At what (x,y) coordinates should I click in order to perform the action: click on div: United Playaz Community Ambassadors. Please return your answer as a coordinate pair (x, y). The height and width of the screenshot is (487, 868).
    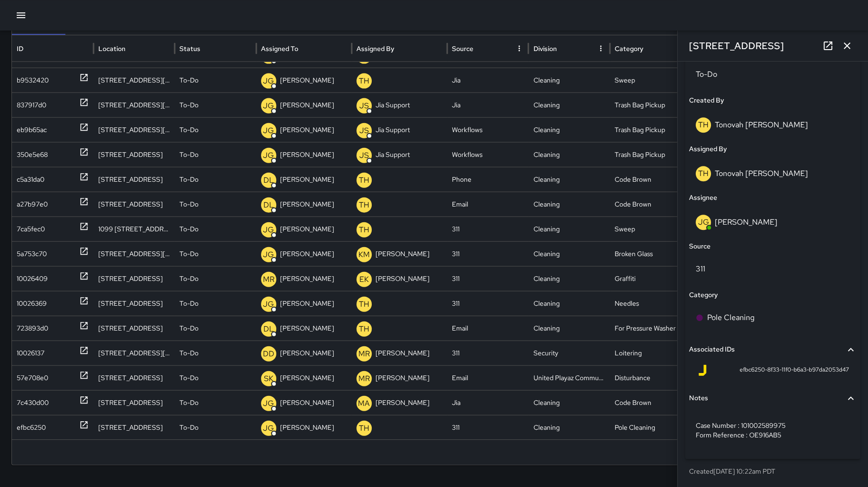
    Looking at the image, I should click on (569, 378).